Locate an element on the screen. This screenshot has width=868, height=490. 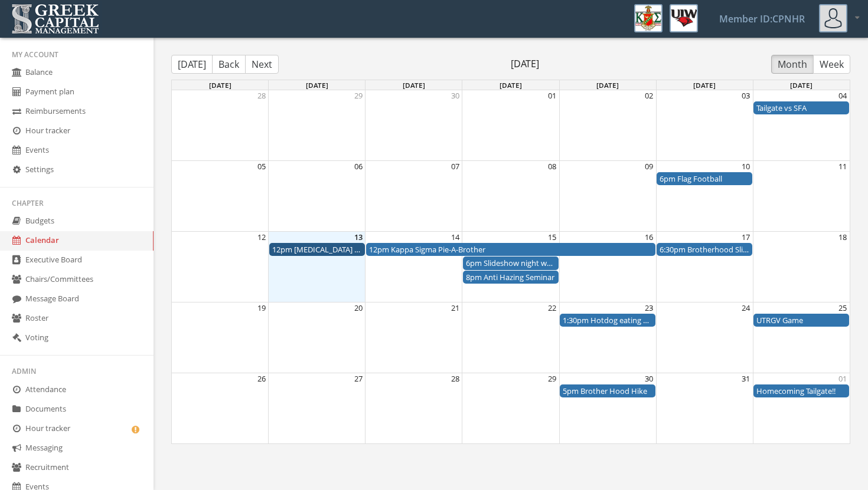
button: 15 is located at coordinates (552, 237).